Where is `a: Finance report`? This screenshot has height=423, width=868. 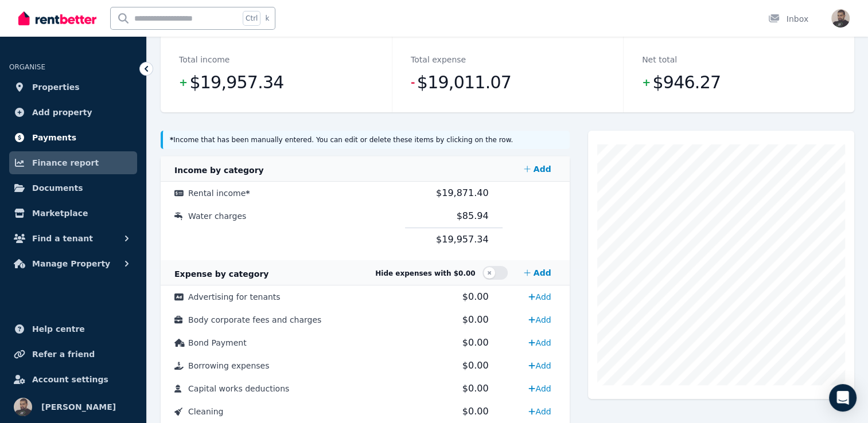
a: Finance report is located at coordinates (73, 163).